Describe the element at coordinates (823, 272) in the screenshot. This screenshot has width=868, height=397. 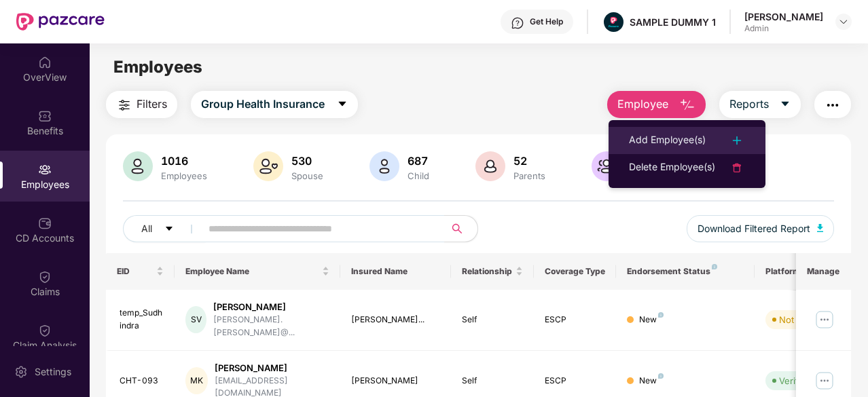
I see `th: Manage` at that location.